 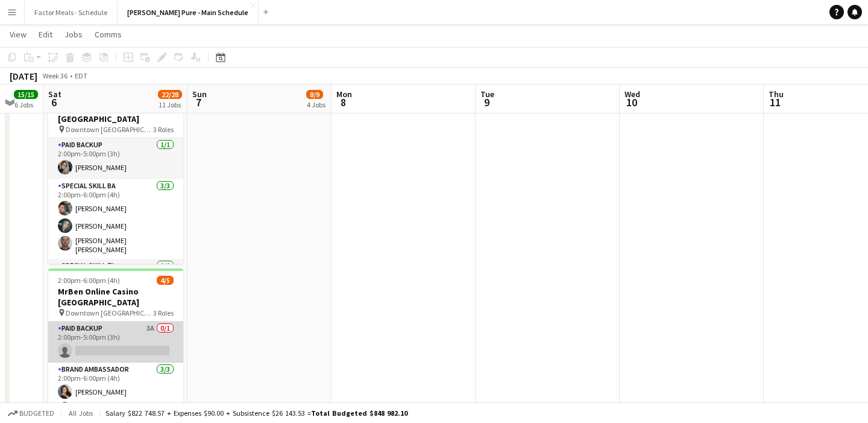 What do you see at coordinates (26, 104) in the screenshot?
I see `div: 6 Jobs` at bounding box center [26, 104].